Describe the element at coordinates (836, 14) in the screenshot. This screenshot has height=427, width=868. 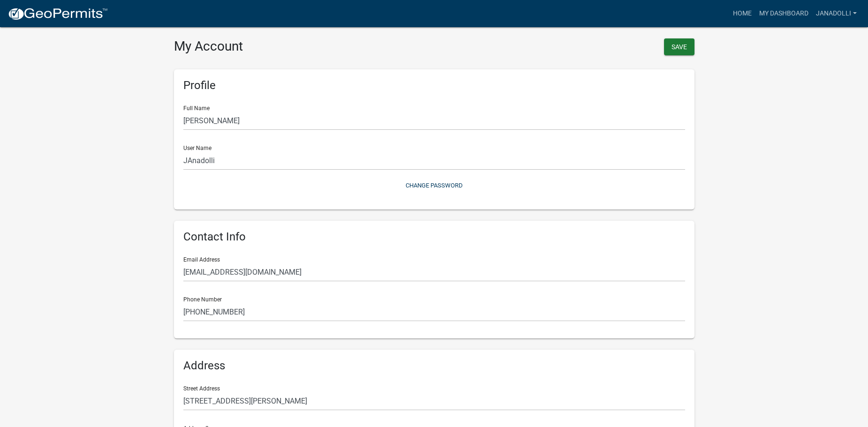
I see `a: JAnadolli` at that location.